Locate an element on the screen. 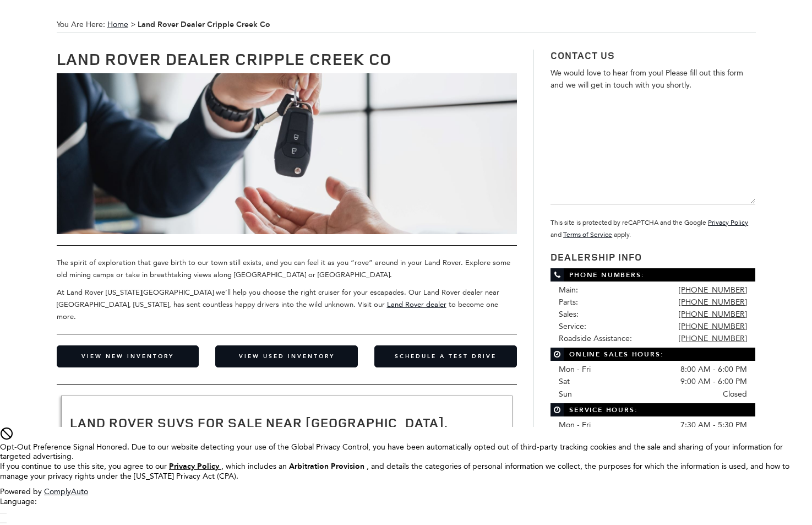 The image size is (812, 525). a: View Used Inventory is located at coordinates (286, 356).